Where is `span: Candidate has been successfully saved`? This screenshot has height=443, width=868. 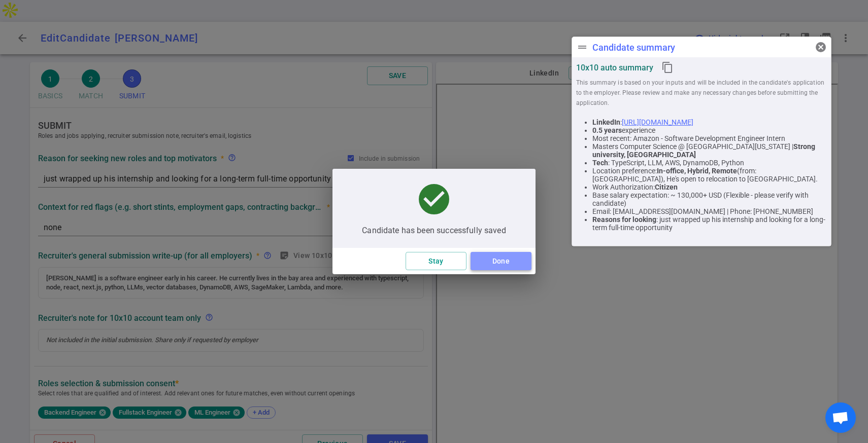
span: Candidate has been successfully saved is located at coordinates (434, 231).